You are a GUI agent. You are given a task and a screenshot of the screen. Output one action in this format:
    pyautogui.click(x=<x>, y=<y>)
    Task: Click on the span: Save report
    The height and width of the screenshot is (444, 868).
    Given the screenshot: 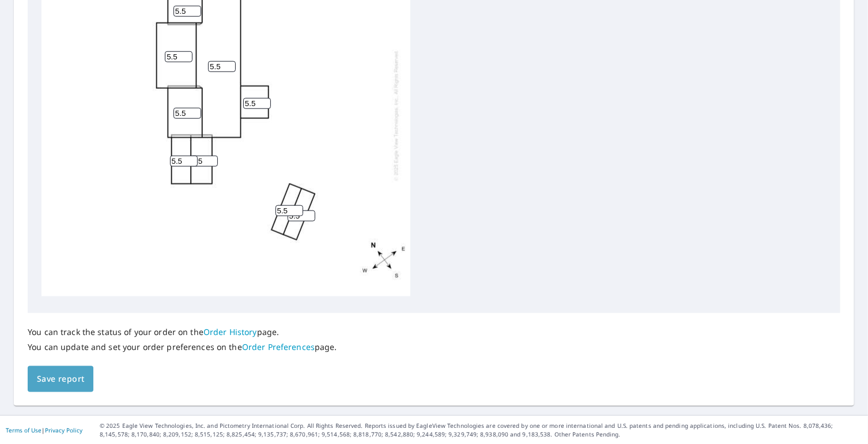 What is the action you would take?
    pyautogui.click(x=61, y=379)
    